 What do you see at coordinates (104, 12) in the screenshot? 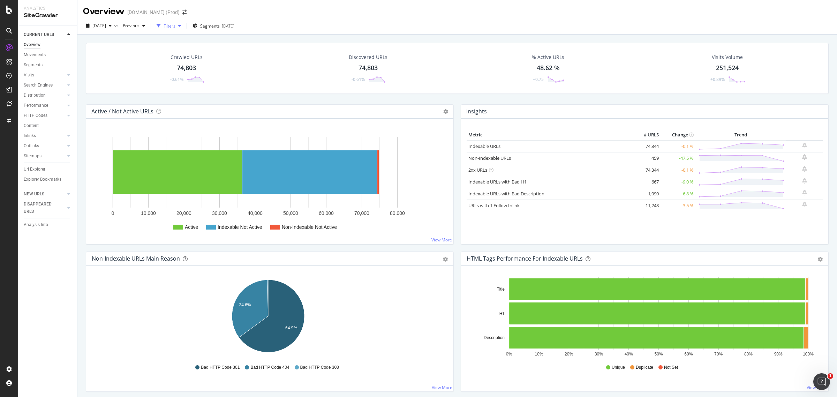
I see `div: Overview` at bounding box center [104, 12].